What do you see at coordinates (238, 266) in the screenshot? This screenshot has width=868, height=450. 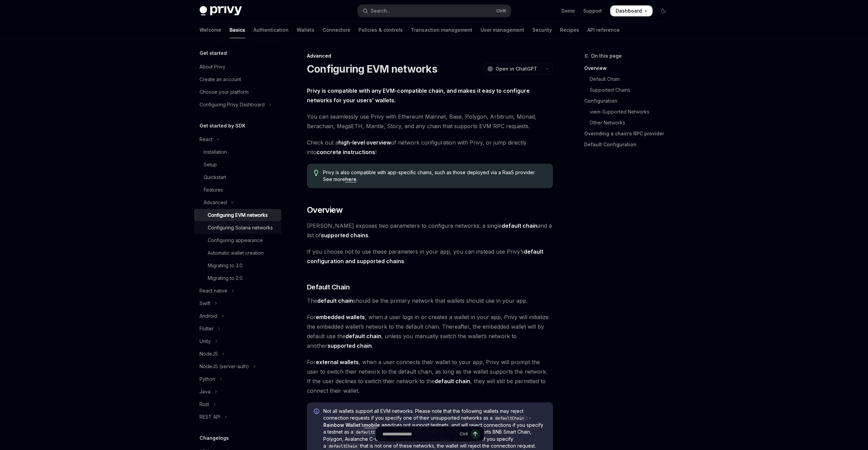 I see `a: Migrating to 3.0` at bounding box center [238, 266].